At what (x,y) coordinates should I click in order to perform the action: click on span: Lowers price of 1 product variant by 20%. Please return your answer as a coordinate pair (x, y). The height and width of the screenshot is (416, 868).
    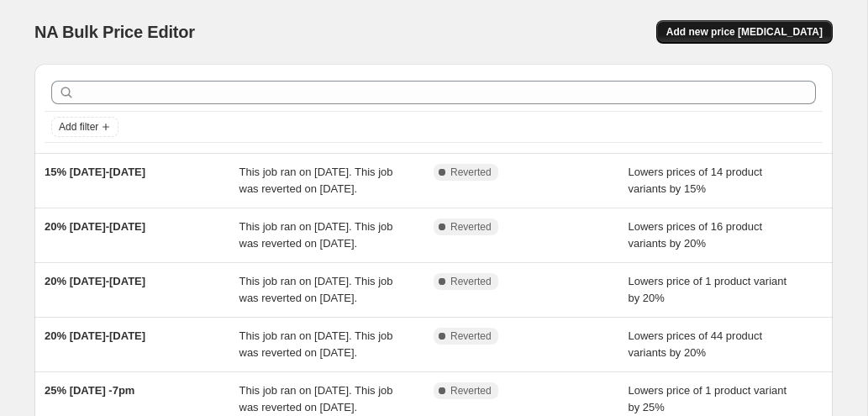
    Looking at the image, I should click on (708, 289).